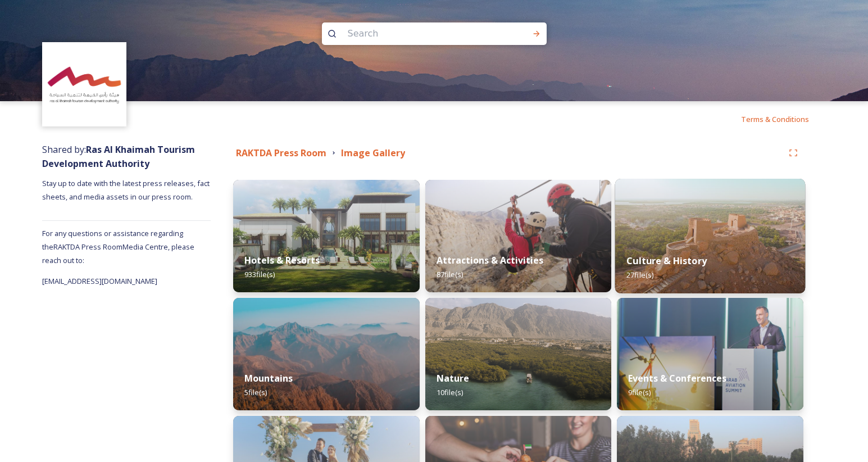  I want to click on strong: RAKTDA Press Room, so click(281, 153).